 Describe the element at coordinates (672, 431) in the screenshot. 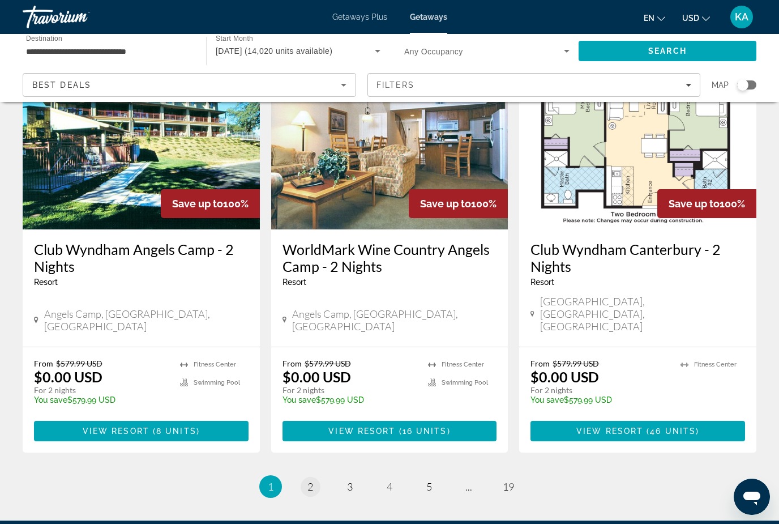

I see `span: 46 units` at that location.